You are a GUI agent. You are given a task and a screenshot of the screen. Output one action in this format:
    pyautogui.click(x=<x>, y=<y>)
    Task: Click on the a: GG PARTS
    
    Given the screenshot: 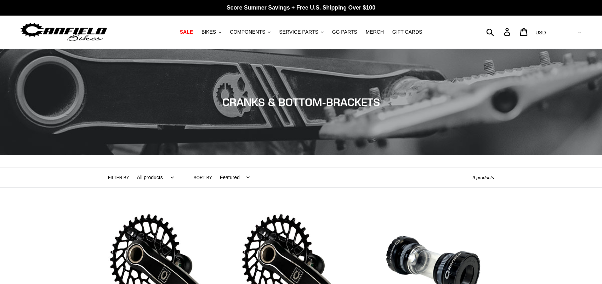 What is the action you would take?
    pyautogui.click(x=345, y=32)
    